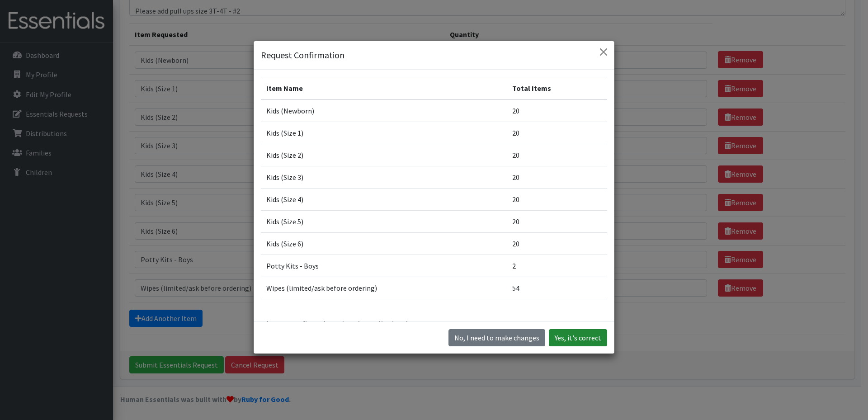 The image size is (868, 420). I want to click on button: No I need to make changes, so click(497, 338).